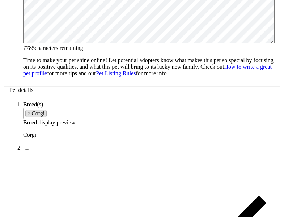 The height and width of the screenshot is (217, 284). I want to click on li: Corgi, so click(36, 113).